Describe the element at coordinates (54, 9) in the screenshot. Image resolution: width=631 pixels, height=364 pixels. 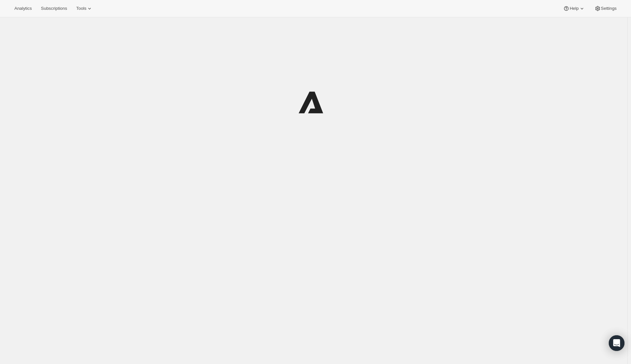
I see `button: Subscriptions` at that location.